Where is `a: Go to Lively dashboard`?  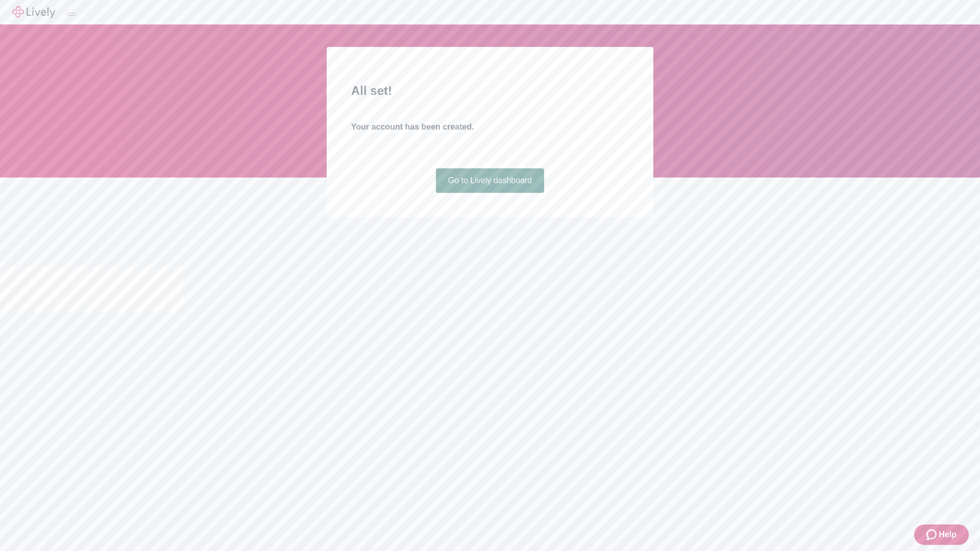 a: Go to Lively dashboard is located at coordinates (490, 181).